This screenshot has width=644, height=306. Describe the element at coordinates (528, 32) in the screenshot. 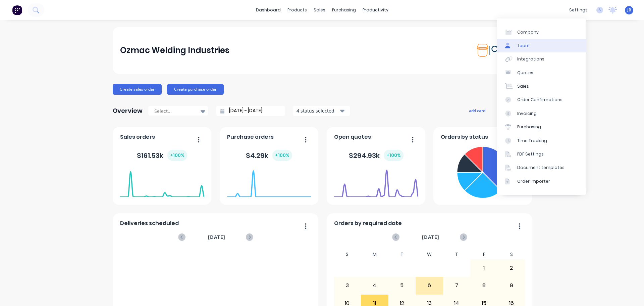

I see `div: Company` at that location.